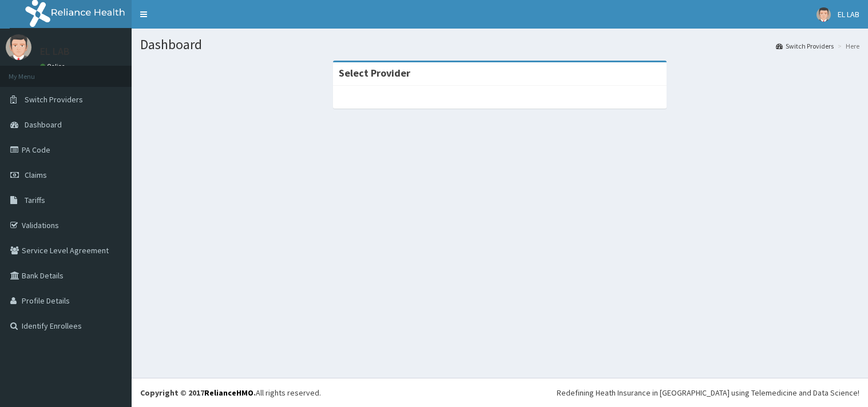 The width and height of the screenshot is (868, 407). Describe the element at coordinates (805, 45) in the screenshot. I see `a: Switch Providers` at that location.